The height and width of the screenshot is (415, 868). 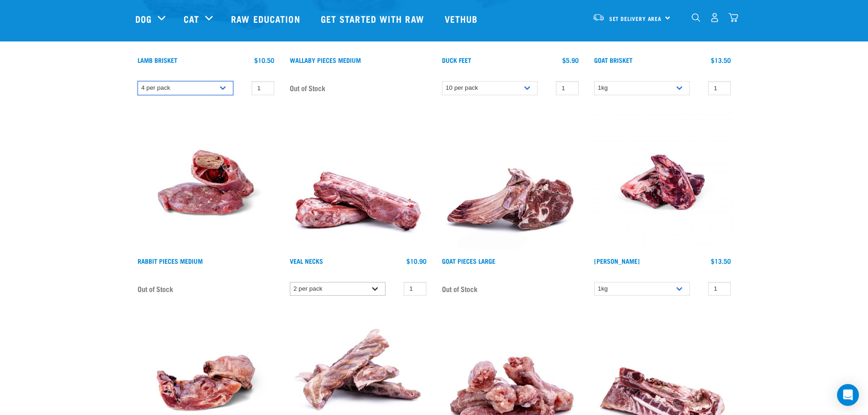 I want to click on a: Goat Brisket, so click(x=613, y=60).